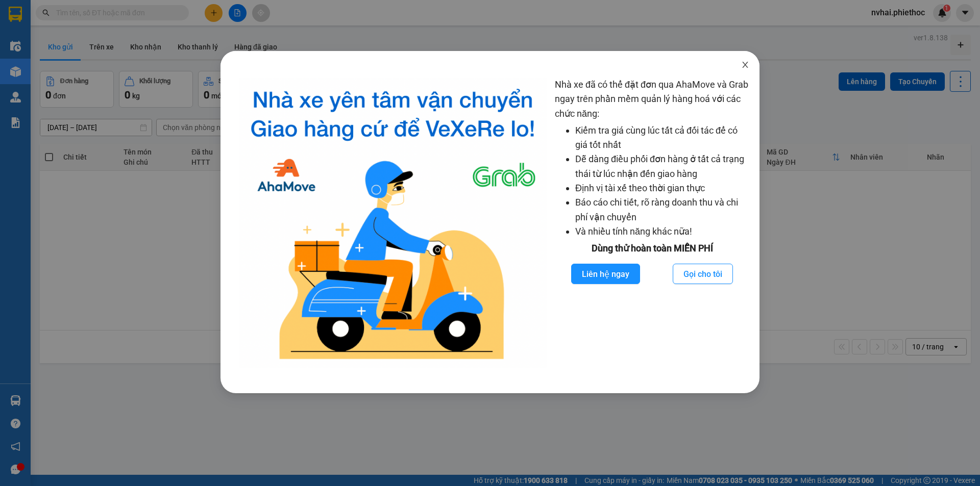 The width and height of the screenshot is (980, 486). I want to click on img: logo, so click(393, 222).